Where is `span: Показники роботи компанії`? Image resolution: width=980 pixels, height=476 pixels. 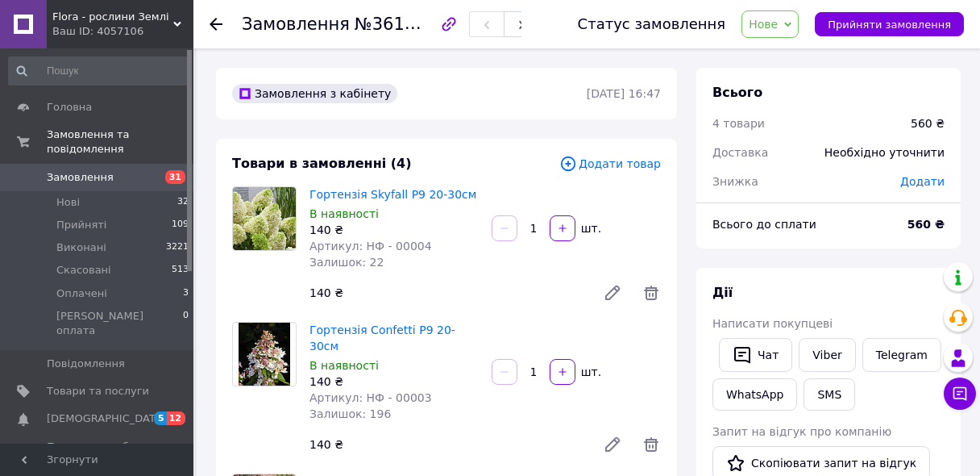
span: Показники роботи компанії is located at coordinates (98, 454).